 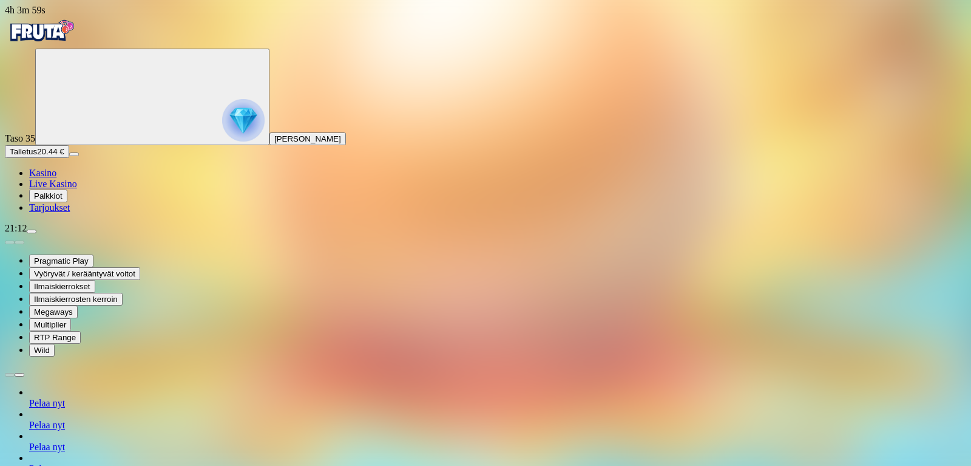 I want to click on span: Tarjoukset, so click(x=49, y=207).